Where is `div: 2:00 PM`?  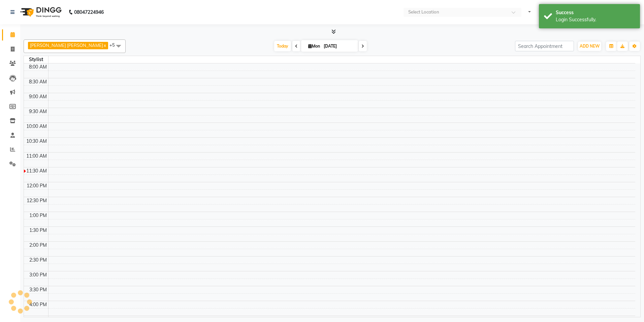
div: 2:00 PM is located at coordinates (38, 245).